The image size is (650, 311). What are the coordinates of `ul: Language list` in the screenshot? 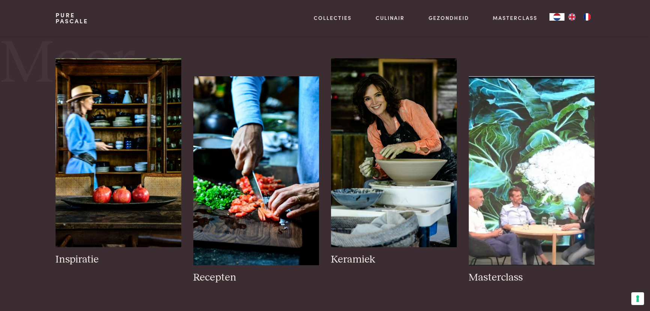 It's located at (579, 17).